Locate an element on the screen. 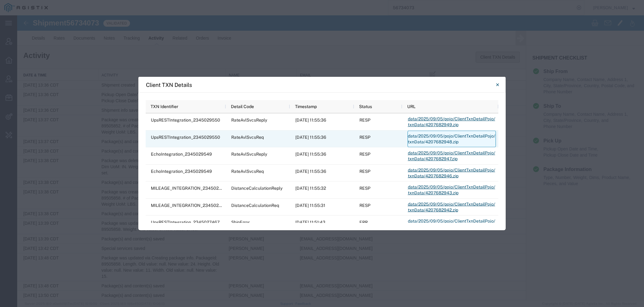 This screenshot has width=644, height=307. span: Validated is located at coordinates (99, 8).